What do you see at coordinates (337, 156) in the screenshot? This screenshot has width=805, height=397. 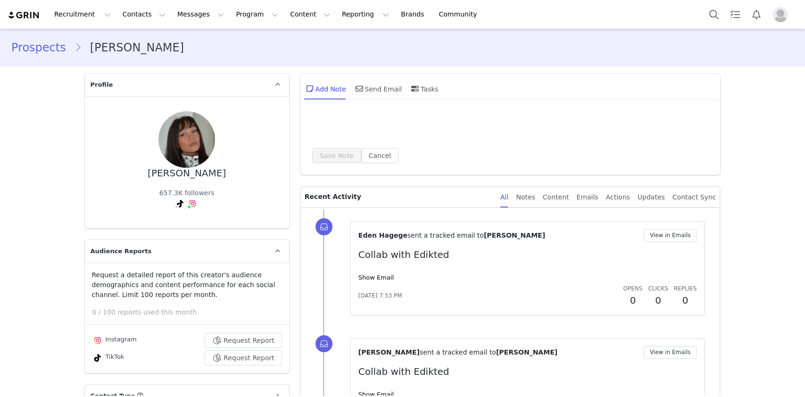 I see `button: Save Note` at bounding box center [337, 156].